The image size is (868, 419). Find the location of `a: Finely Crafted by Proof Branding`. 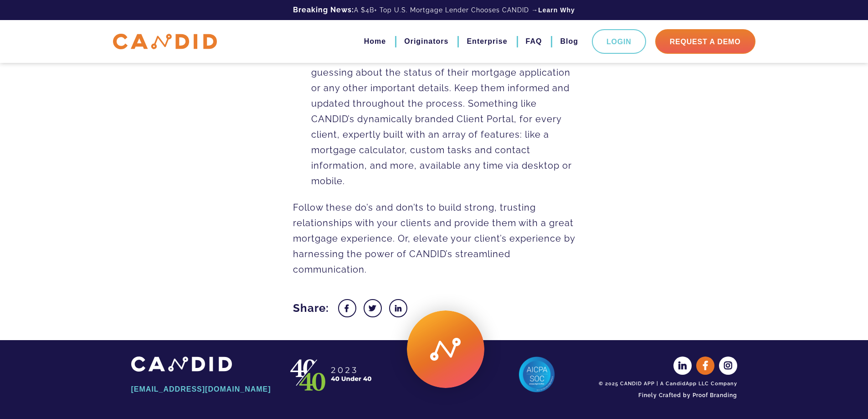

a: Finely Crafted by Proof Branding is located at coordinates (667, 395).